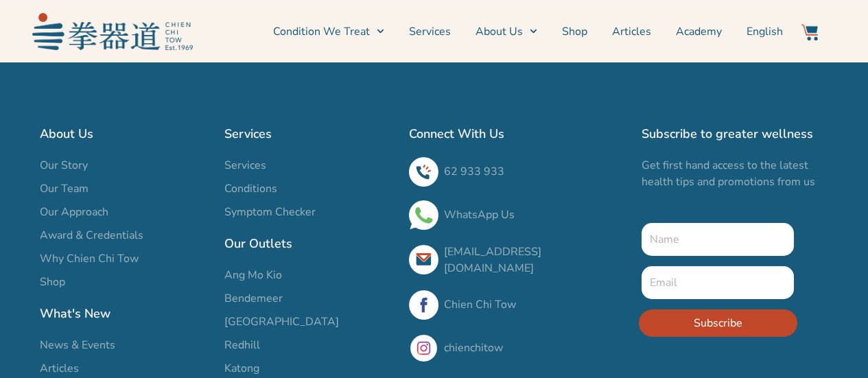 Image resolution: width=868 pixels, height=378 pixels. Describe the element at coordinates (125, 212) in the screenshot. I see `a: Our Approach` at that location.